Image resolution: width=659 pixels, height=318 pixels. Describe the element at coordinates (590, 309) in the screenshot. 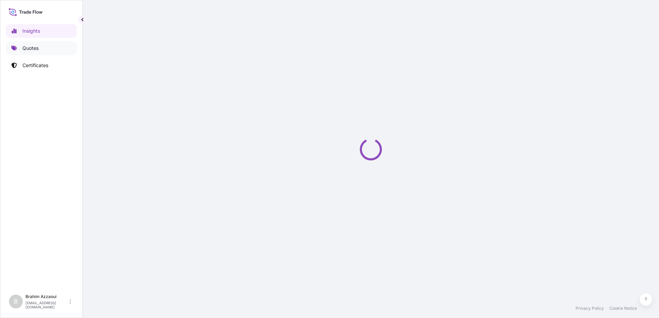

I see `p: Privacy Policy` at that location.